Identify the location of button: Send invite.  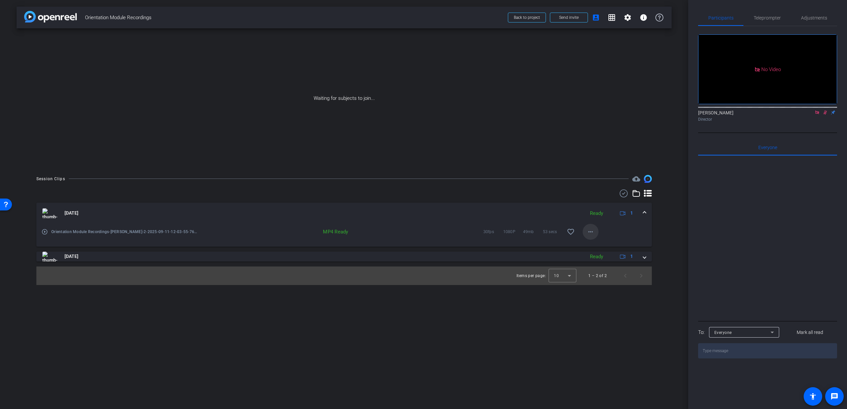
(569, 18).